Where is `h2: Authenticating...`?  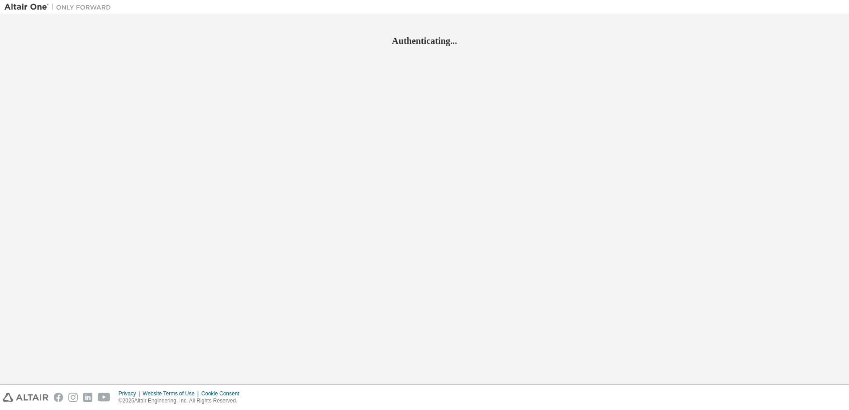
h2: Authenticating... is located at coordinates (424, 41).